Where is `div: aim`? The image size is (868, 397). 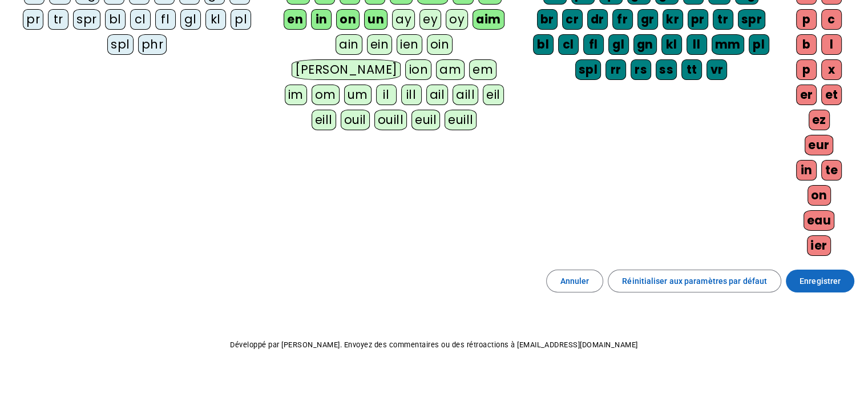 div: aim is located at coordinates (488, 20).